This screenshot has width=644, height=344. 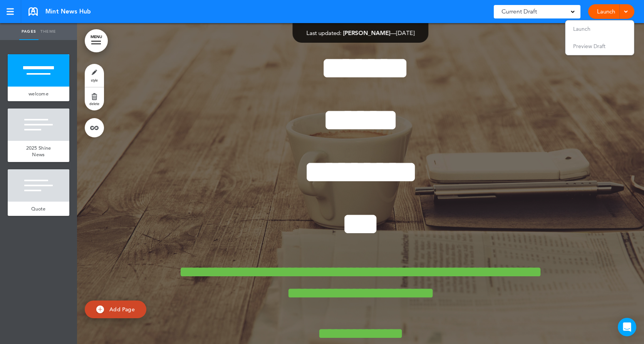 I want to click on span: 2025 Shine News, so click(x=38, y=151).